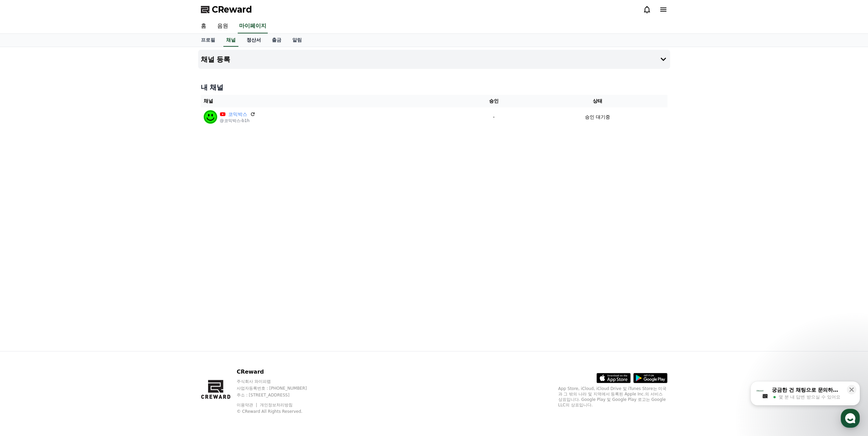  What do you see at coordinates (253, 26) in the screenshot?
I see `a: 마이페이지` at bounding box center [253, 26].